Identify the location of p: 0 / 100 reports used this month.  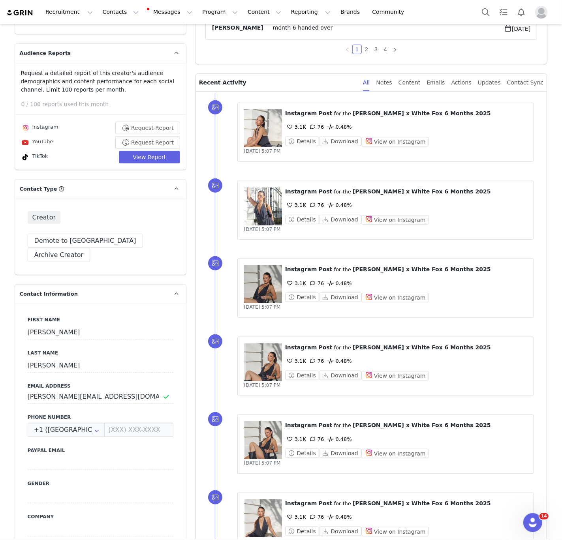
(103, 104).